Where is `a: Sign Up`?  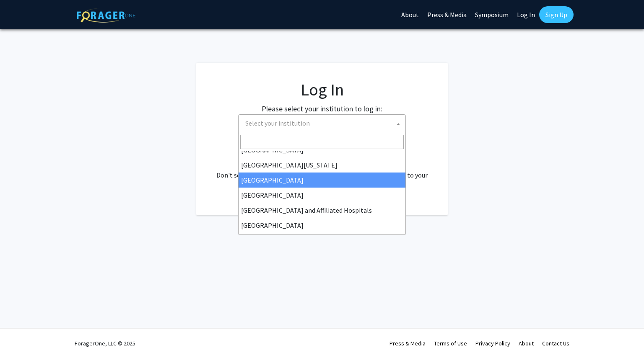
a: Sign Up is located at coordinates (556, 15).